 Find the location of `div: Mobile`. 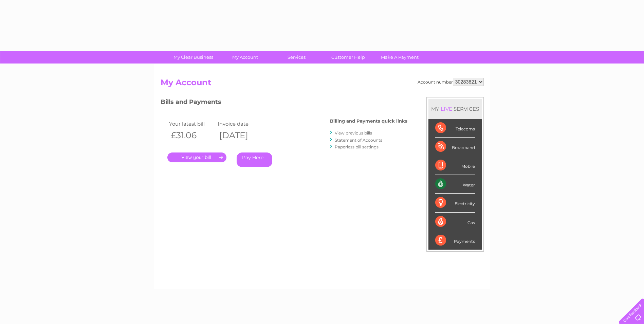

div: Mobile is located at coordinates (455, 165).